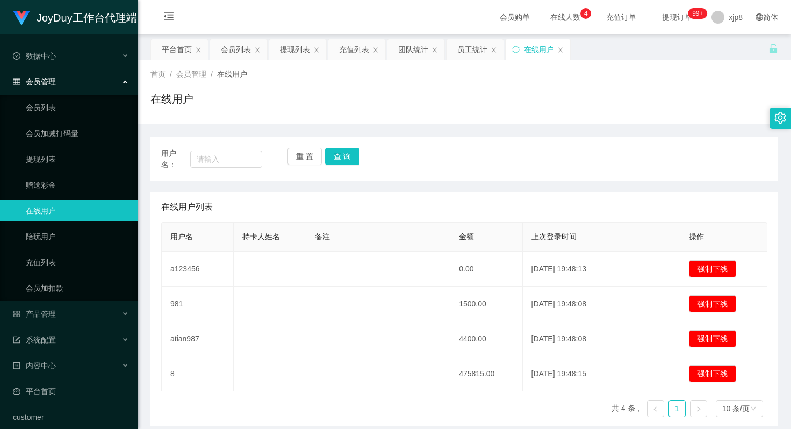  I want to click on td: 8, so click(198, 373).